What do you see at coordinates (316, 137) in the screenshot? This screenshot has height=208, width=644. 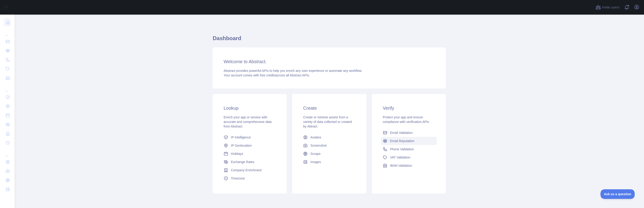 I see `span: Avatars` at bounding box center [316, 137].